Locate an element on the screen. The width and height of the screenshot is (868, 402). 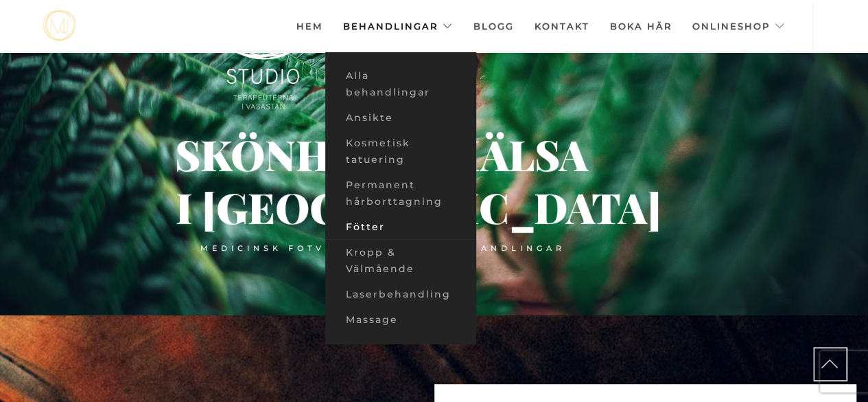
a: Alla behandlingar is located at coordinates (401, 84).